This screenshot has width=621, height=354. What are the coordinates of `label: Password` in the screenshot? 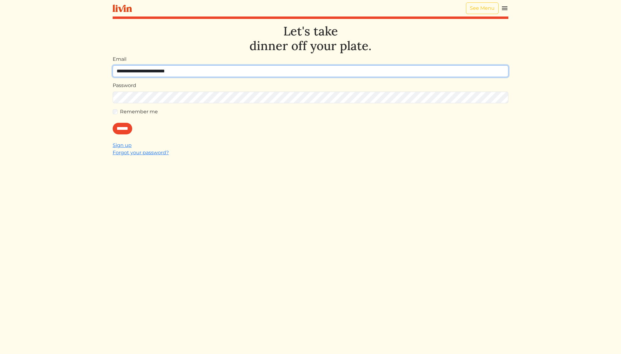 It's located at (124, 85).